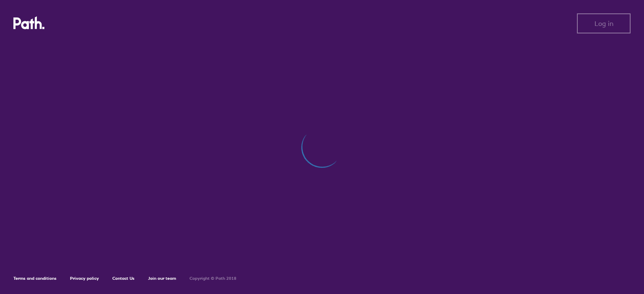  What do you see at coordinates (604, 24) in the screenshot?
I see `span: Log in` at bounding box center [604, 24].